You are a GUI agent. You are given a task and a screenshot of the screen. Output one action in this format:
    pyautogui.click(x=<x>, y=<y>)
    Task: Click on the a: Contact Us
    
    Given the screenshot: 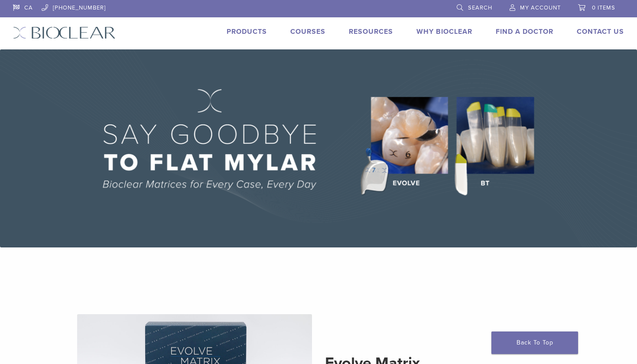 What is the action you would take?
    pyautogui.click(x=600, y=32)
    